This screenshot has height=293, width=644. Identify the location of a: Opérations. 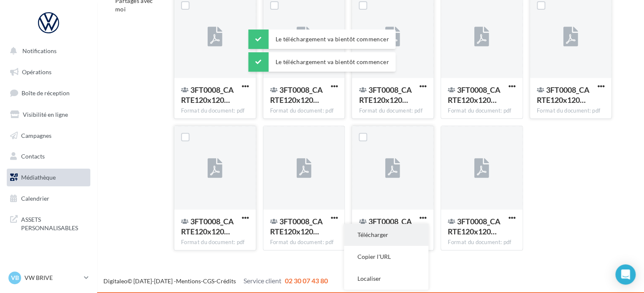
(49, 73).